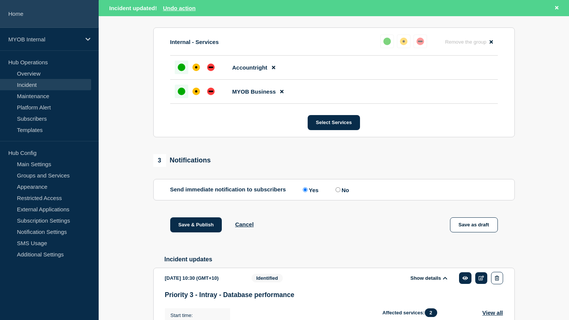  I want to click on button: down, so click(420, 41).